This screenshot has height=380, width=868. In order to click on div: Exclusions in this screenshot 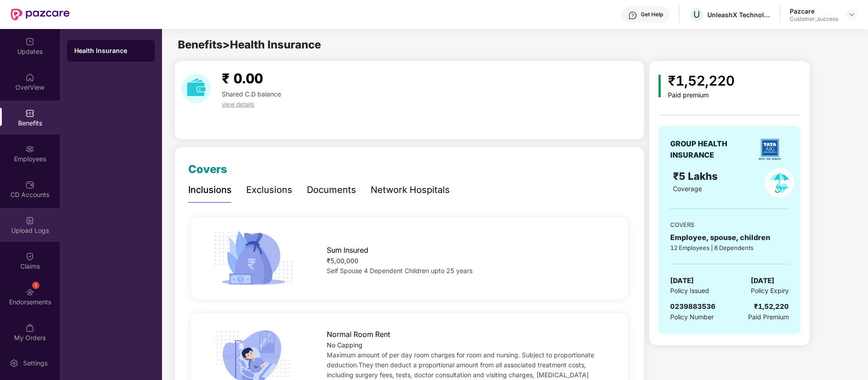, I will do `click(270, 190)`.